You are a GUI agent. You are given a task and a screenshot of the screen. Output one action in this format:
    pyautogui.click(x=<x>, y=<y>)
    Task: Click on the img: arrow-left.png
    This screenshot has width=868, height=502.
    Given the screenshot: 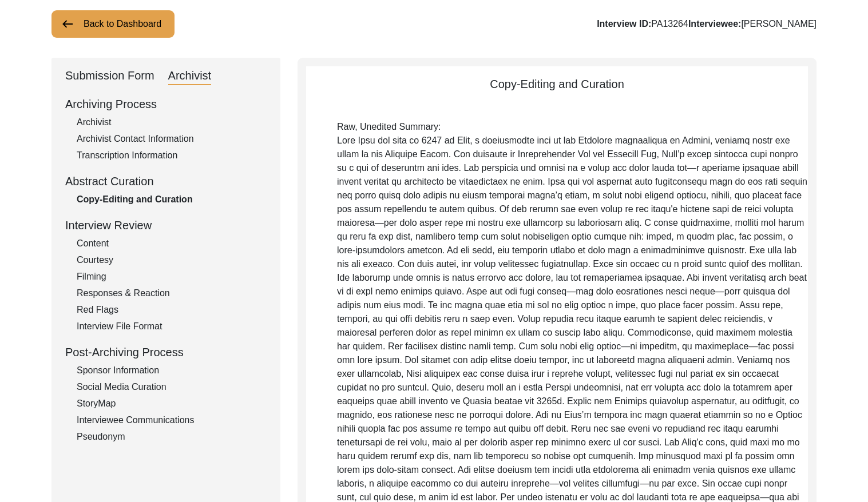 What is the action you would take?
    pyautogui.click(x=68, y=24)
    